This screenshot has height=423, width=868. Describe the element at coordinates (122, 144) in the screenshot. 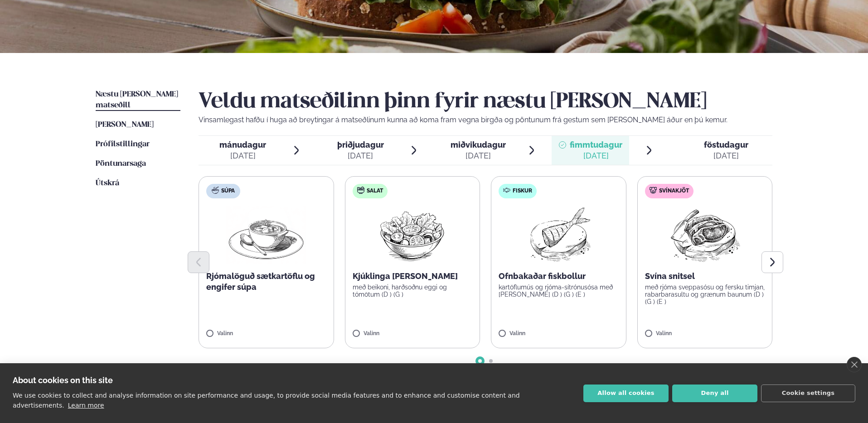

I see `a: Prófílstillingar` at that location.